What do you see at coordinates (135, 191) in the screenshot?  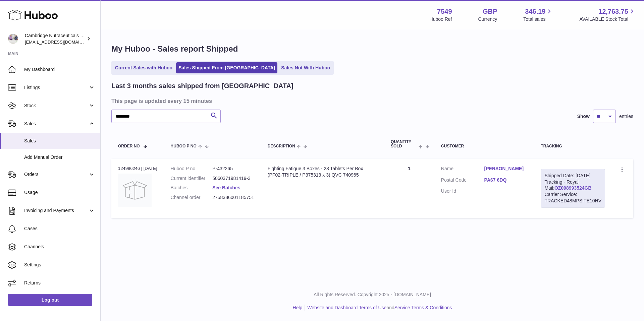 I see `img: no-photo.jpg` at bounding box center [135, 191].